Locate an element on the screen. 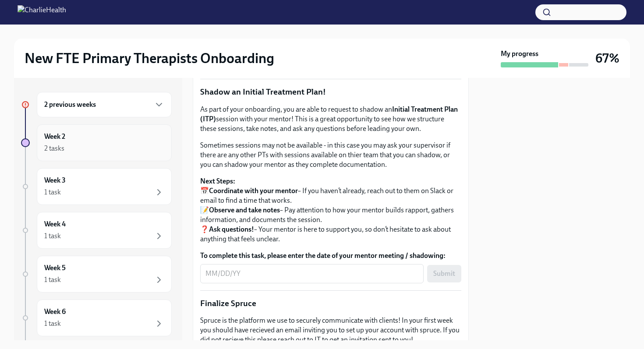  a: Week 31 task is located at coordinates (96, 186).